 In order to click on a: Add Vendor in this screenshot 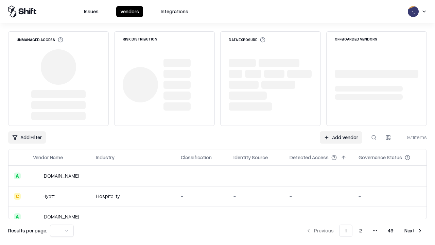, I will do `click(341, 137)`.